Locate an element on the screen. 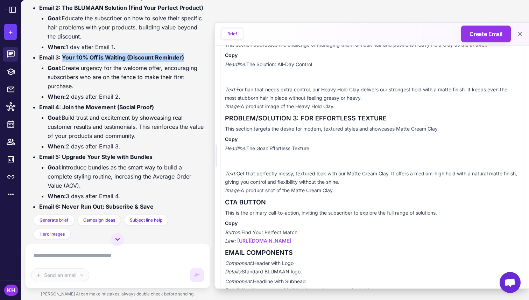  h3: EMAIL COMPONENTS is located at coordinates (372, 253).